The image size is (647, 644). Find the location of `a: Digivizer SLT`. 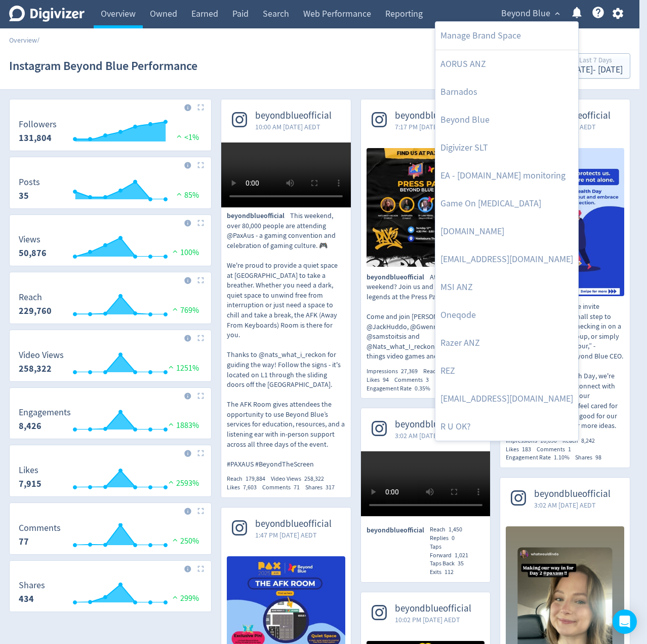

a: Digivizer SLT is located at coordinates (507, 148).